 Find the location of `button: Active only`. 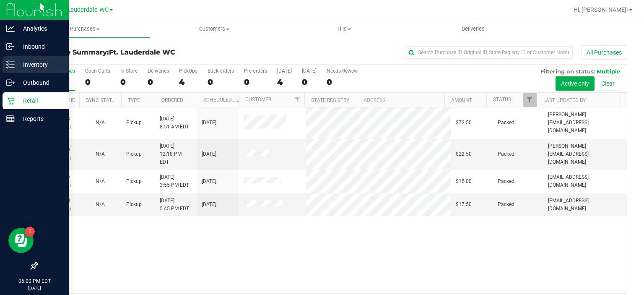

button: Active only is located at coordinates (575, 84).